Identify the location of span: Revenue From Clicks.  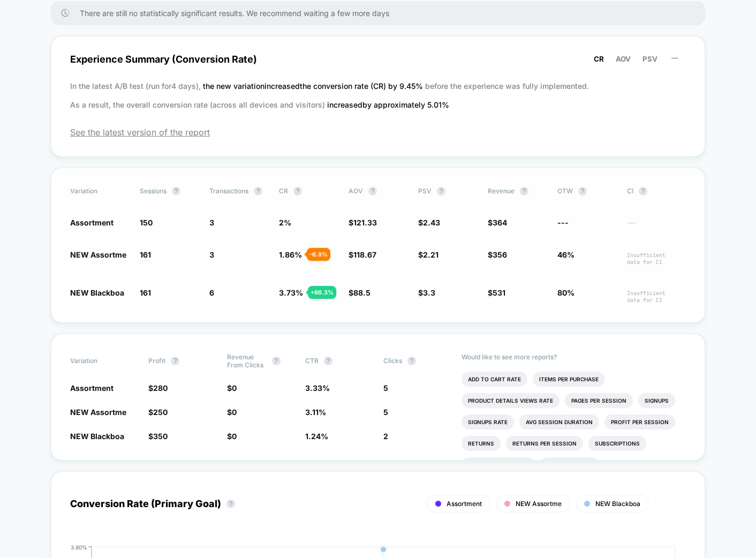
(247, 361).